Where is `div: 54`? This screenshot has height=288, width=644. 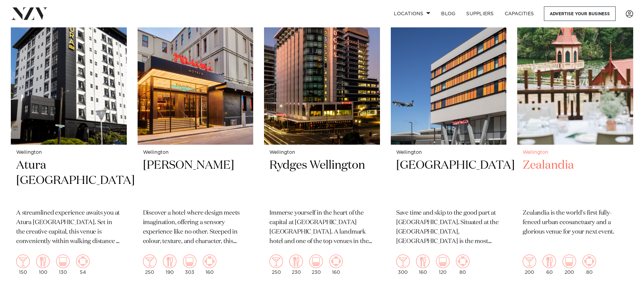
div: 54 is located at coordinates (83, 264).